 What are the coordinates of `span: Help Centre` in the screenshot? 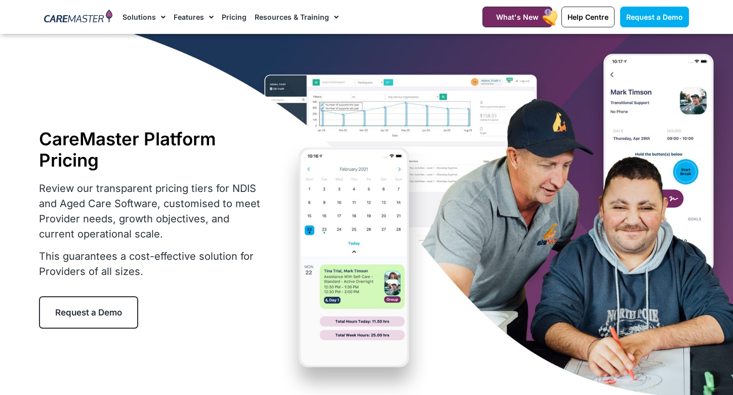 It's located at (588, 17).